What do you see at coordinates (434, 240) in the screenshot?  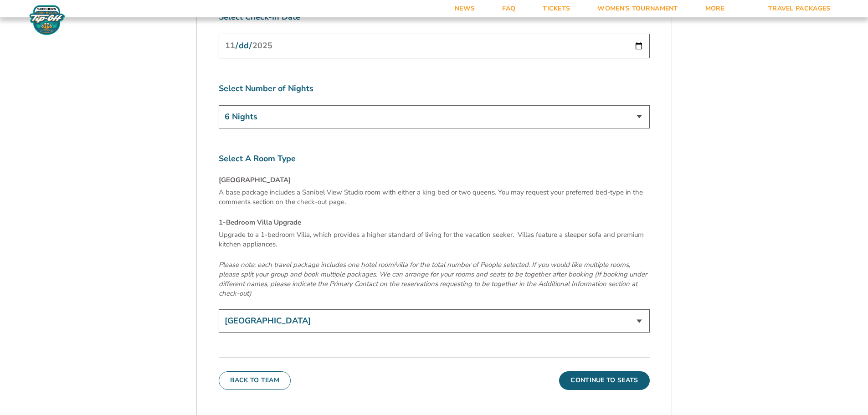 I see `p: Upgrade to a 1-bedroom Villa, which provides a higher standard of living for the vacation seeker....` at bounding box center [434, 240].